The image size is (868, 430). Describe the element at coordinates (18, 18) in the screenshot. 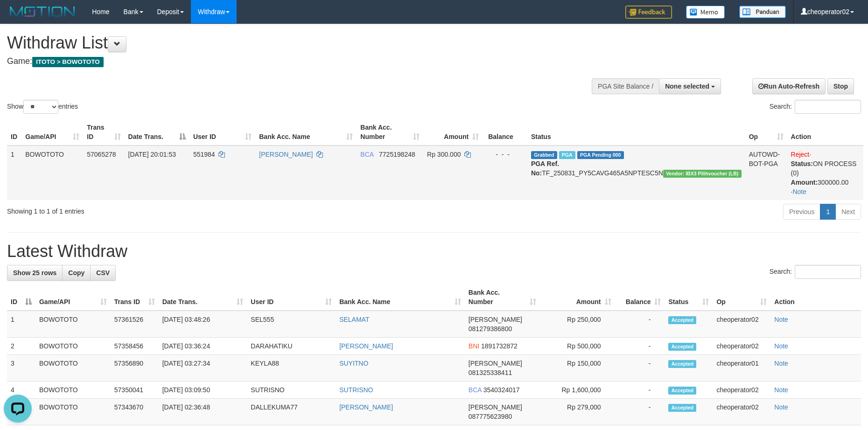

I see `button: Open LiveChat chat widget` at that location.